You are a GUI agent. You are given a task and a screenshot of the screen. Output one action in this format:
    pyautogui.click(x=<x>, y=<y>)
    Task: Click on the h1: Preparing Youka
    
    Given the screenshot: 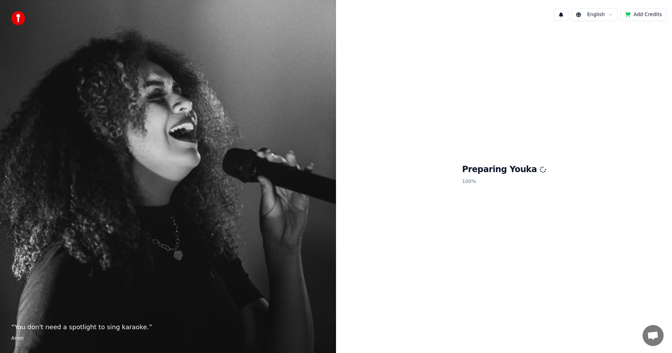 What is the action you would take?
    pyautogui.click(x=504, y=170)
    